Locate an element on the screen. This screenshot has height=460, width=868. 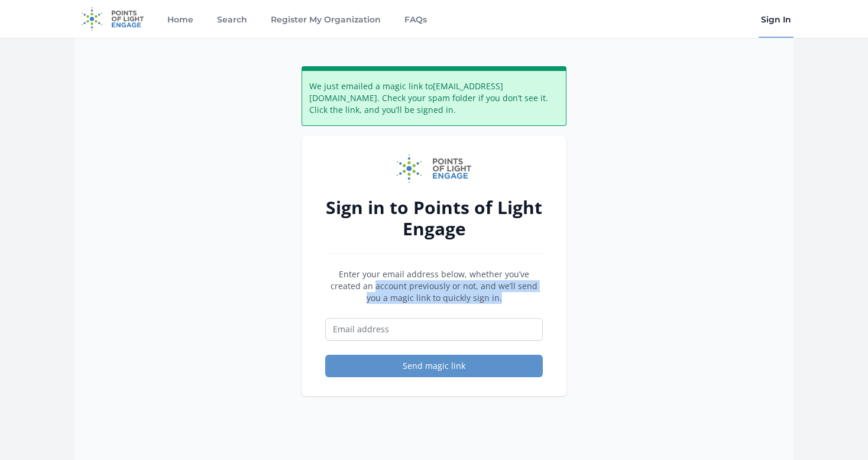
input: Email address is located at coordinates (434, 330).